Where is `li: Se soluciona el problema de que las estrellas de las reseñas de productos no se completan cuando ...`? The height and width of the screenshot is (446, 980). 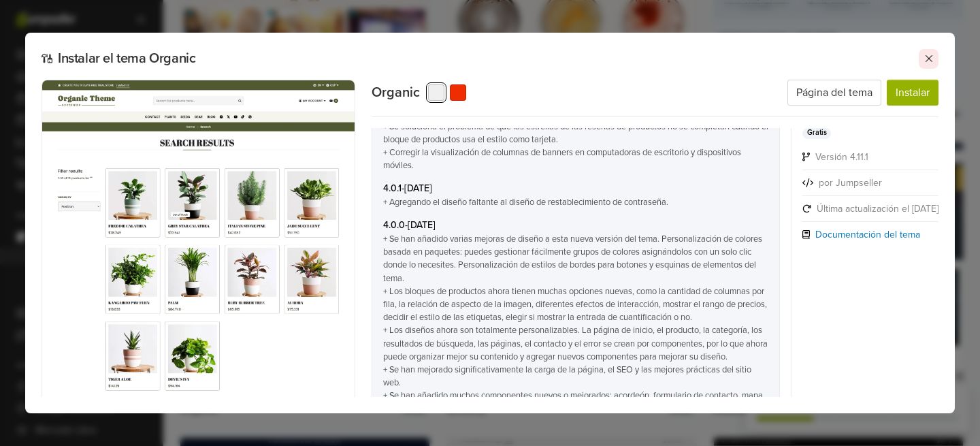
li: Se soluciona el problema de que las estrellas de las reseñas de productos no se completan cuando ... is located at coordinates (576, 133).